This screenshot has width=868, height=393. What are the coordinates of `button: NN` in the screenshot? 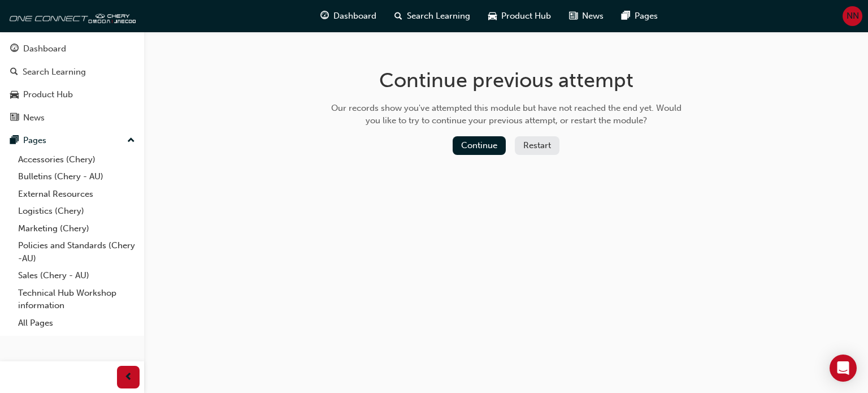 It's located at (852, 16).